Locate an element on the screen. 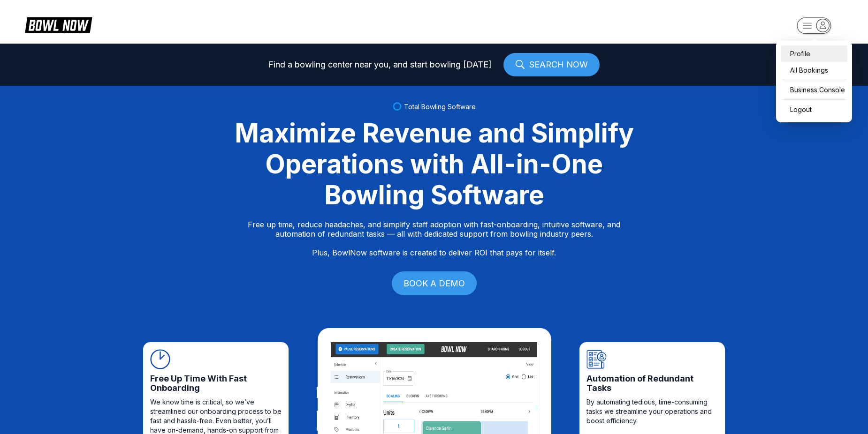  a: SEARCH NOW is located at coordinates (551, 64).